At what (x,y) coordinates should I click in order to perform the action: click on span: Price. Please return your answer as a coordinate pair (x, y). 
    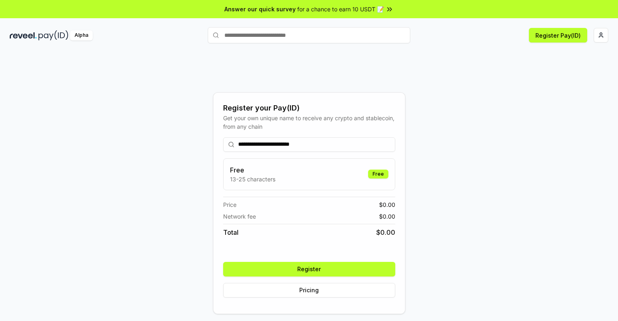
    Looking at the image, I should click on (229, 204).